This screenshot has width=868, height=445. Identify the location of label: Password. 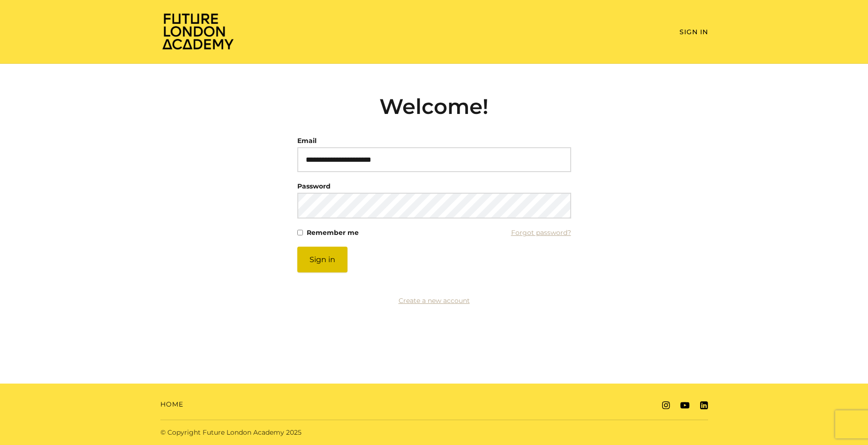
(314, 186).